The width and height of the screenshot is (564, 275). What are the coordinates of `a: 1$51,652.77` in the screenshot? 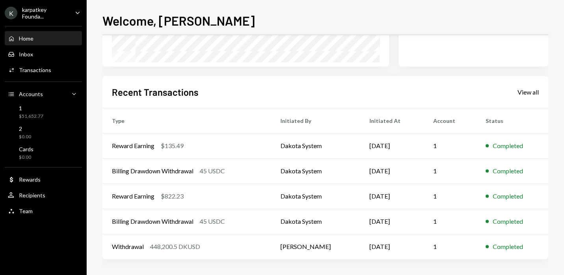 It's located at (43, 112).